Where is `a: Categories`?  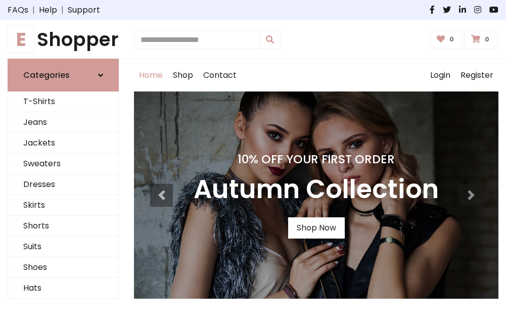
a: Categories is located at coordinates (63, 75).